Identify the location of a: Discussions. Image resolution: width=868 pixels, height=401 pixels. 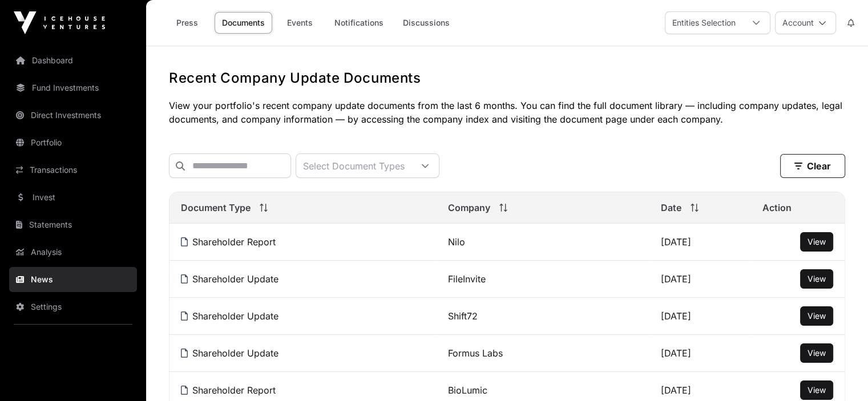
(426, 22).